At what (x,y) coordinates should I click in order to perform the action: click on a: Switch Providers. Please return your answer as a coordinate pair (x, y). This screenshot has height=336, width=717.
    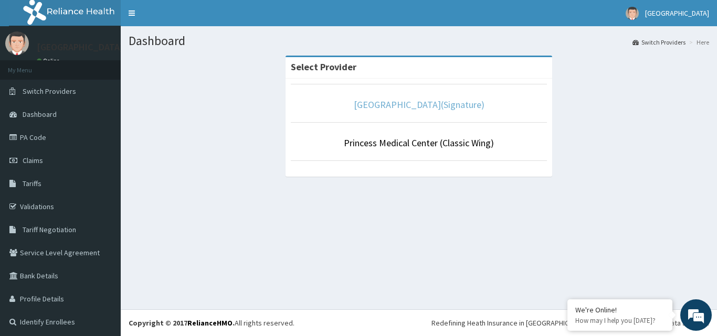
    Looking at the image, I should click on (659, 42).